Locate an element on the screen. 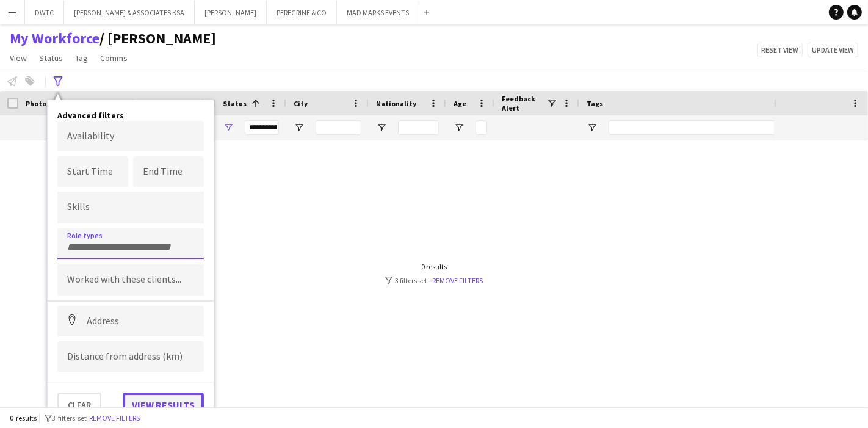 Image resolution: width=868 pixels, height=428 pixels. div: 0 results is located at coordinates (434, 266).